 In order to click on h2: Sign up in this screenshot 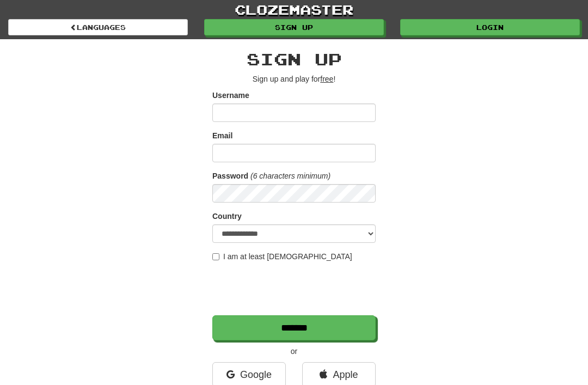, I will do `click(294, 59)`.